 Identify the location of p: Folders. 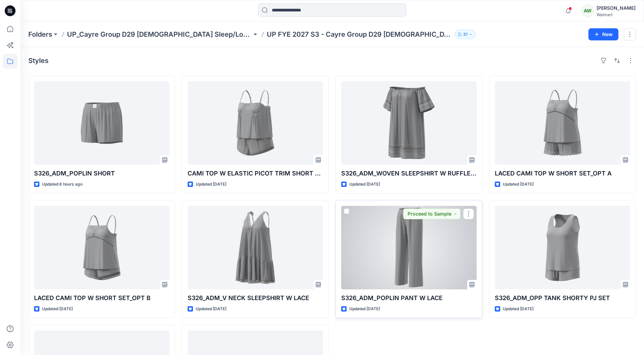
(40, 34).